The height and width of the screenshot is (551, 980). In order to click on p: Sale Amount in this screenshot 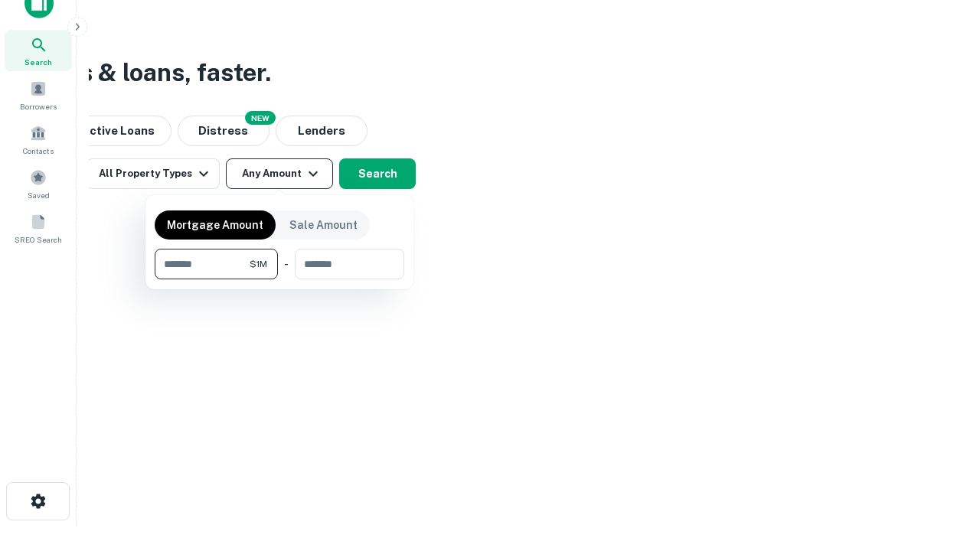, I will do `click(323, 225)`.